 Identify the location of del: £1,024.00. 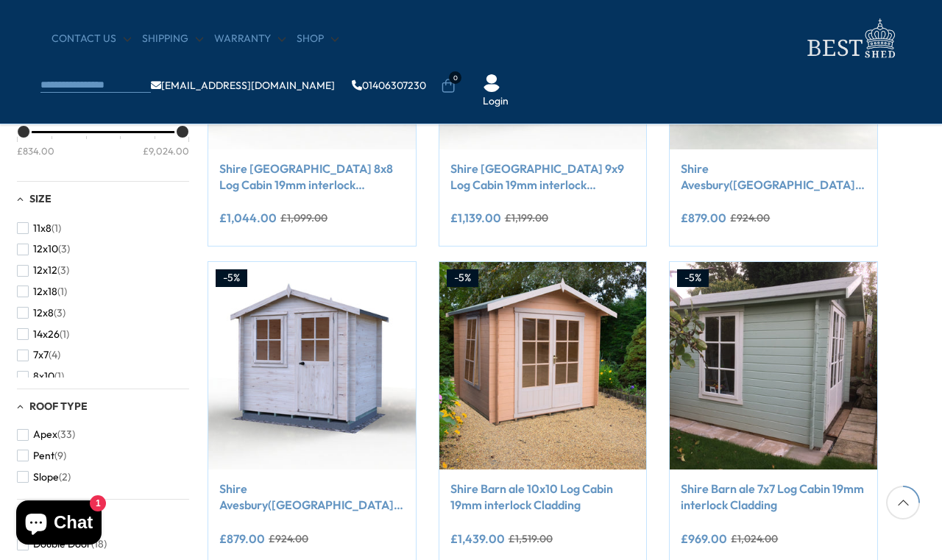
(754, 538).